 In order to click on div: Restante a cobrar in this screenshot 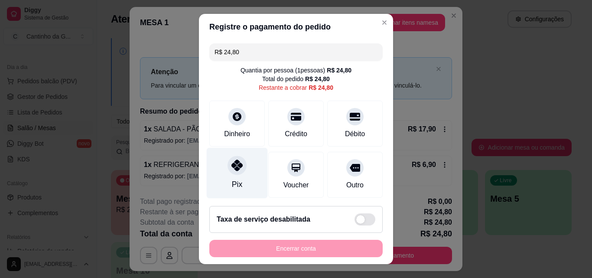, I will do `click(296, 88)`.